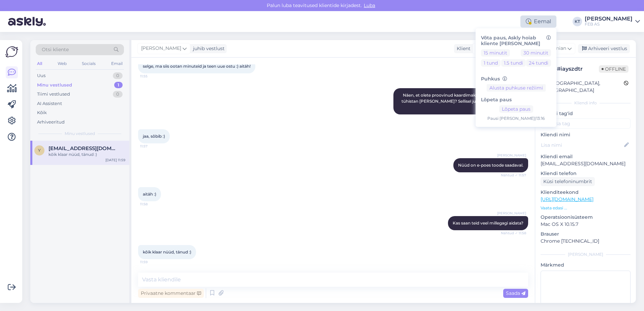 The height and width of the screenshot is (311, 644). What do you see at coordinates (55, 85) in the screenshot?
I see `div: Minu vestlused` at bounding box center [55, 85].